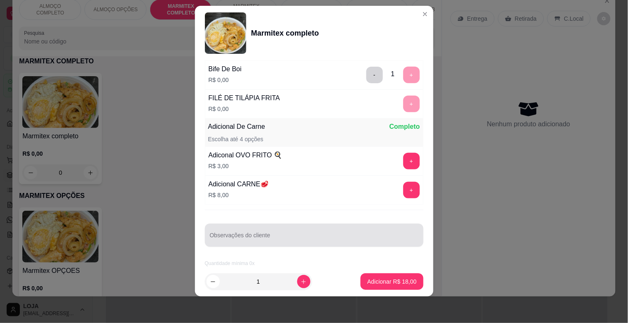 The image size is (628, 323). What do you see at coordinates (314, 263) in the screenshot?
I see `article: Quantidade mínima 0x` at bounding box center [314, 263].